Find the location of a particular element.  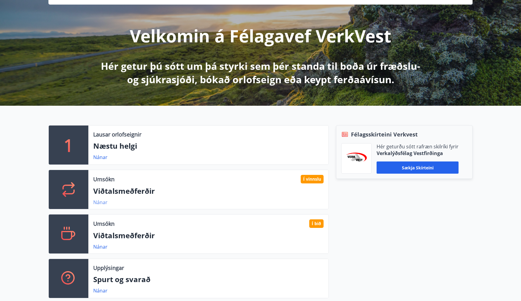

img: jihgzMk4dcgjRAW2aMgpbAqQEG7LZi0j9dOLAUvz.png is located at coordinates (356, 158).